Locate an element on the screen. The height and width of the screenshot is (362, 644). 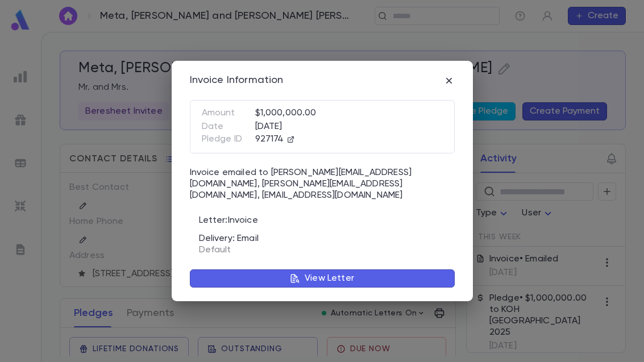
p: Date is located at coordinates (228, 127).